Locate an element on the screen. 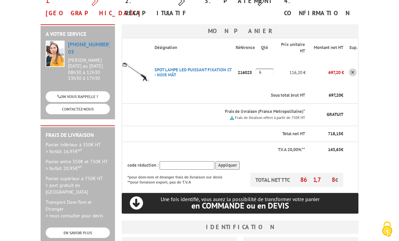 The width and height of the screenshot is (399, 241). p: *pour dom-tom et étranger frais de livraison sur devis **pour livraison export, pas de T.V.A is located at coordinates (178, 179).